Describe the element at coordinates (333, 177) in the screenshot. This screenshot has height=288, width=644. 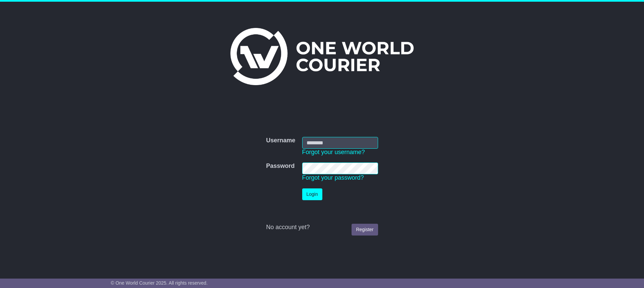
I see `a: Forgot your password?` at that location.